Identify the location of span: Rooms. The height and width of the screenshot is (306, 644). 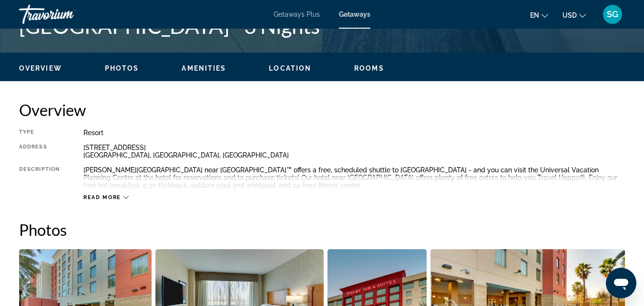
(369, 68).